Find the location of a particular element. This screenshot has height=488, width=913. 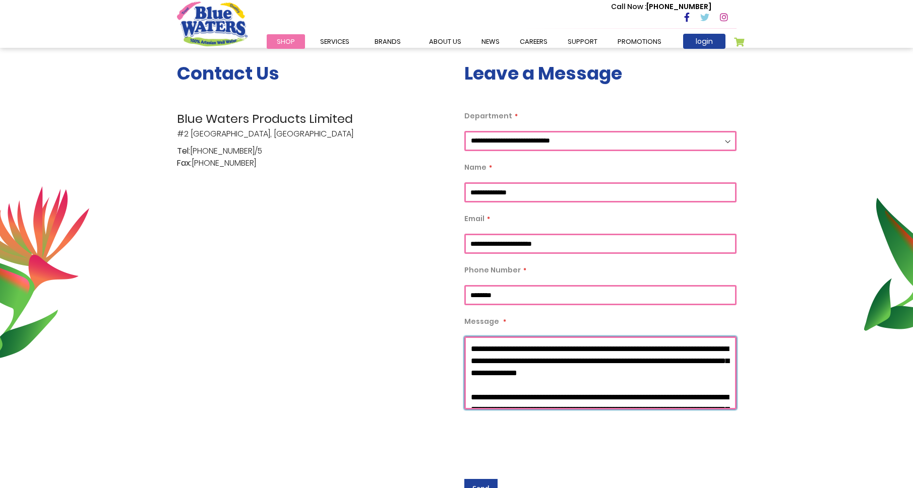

span: Phone Number is located at coordinates (492, 270).